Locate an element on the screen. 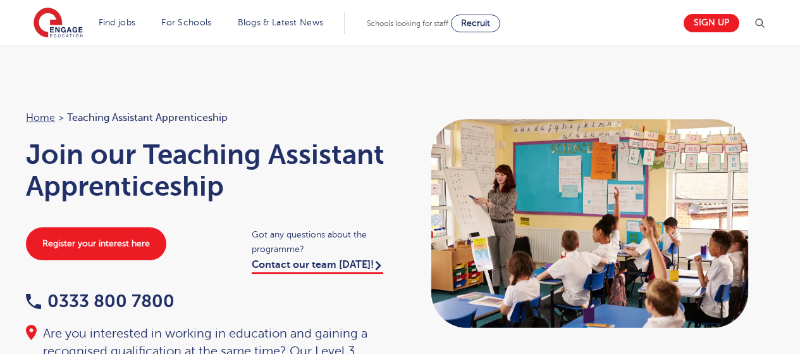  a: Blogs & Latest News is located at coordinates (281, 22).